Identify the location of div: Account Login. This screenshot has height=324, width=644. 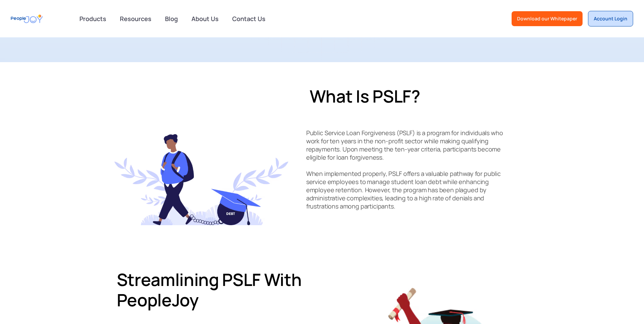
(610, 18).